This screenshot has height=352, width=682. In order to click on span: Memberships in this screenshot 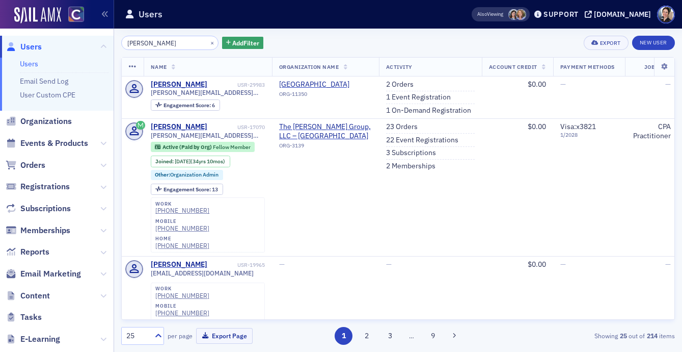, I will do `click(45, 230)`.